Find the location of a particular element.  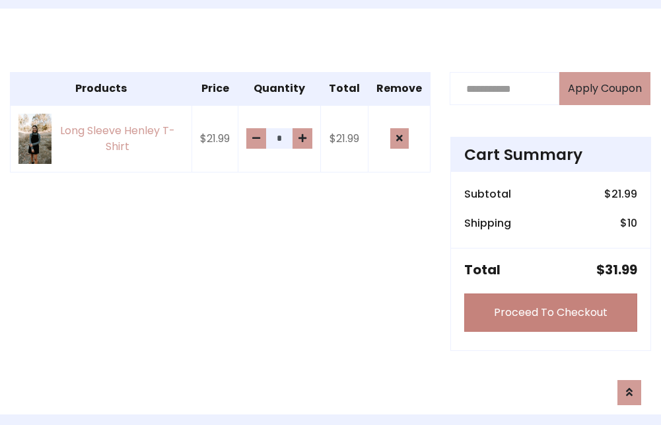

th: Total is located at coordinates (345, 89).